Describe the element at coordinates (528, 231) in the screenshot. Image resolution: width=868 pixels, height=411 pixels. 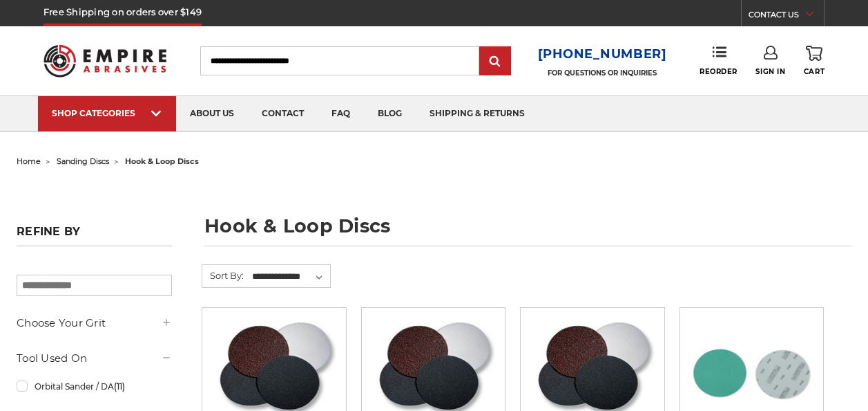
I see `h1: hook & loop discs` at that location.